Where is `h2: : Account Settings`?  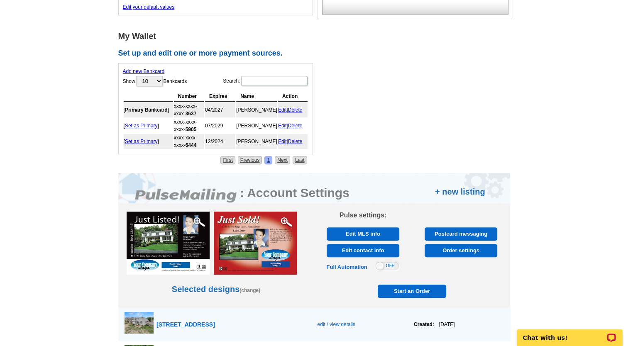 h2: : Account Settings is located at coordinates (295, 193).